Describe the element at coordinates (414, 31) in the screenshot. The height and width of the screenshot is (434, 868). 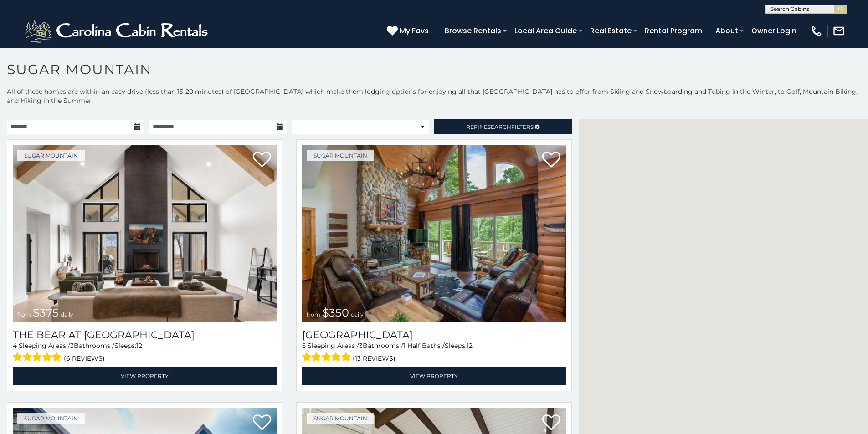
I see `span: My Favs` at that location.